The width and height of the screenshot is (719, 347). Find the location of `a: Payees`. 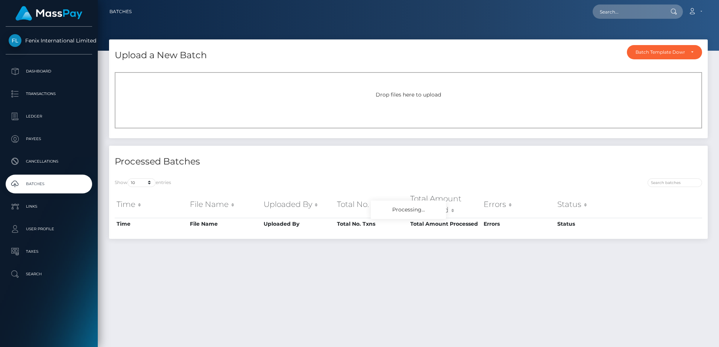

a: Payees is located at coordinates (49, 139).